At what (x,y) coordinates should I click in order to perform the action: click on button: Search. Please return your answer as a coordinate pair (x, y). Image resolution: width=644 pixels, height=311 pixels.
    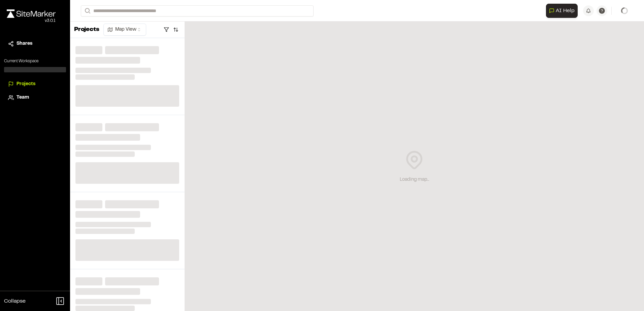
    Looking at the image, I should click on (87, 11).